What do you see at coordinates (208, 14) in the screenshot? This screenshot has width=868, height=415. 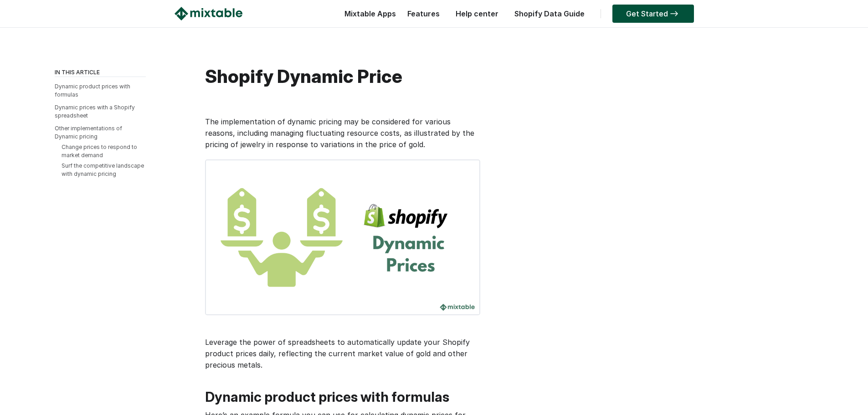 I see `img: Mixtable logo` at bounding box center [208, 14].